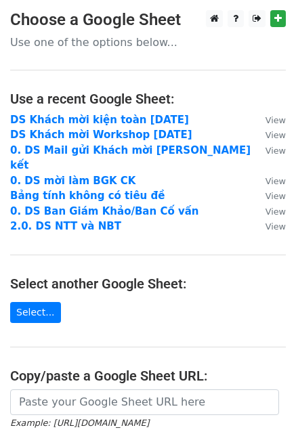 This screenshot has height=432, width=296. I want to click on h4: Use a recent Google Sheet:, so click(148, 99).